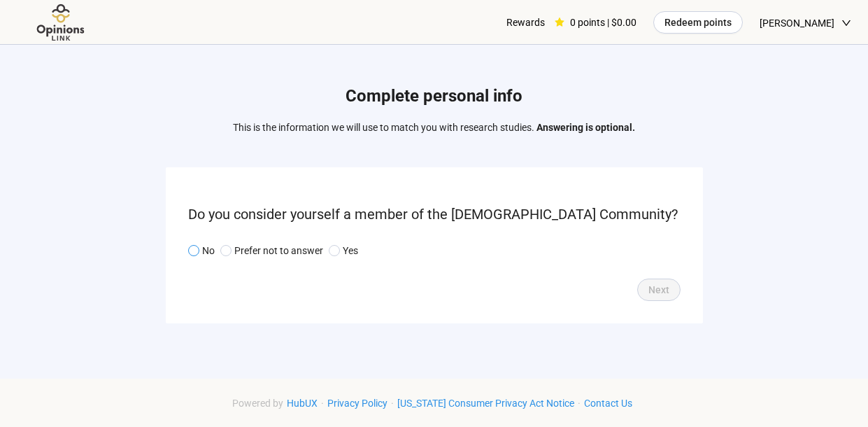  Describe the element at coordinates (303, 403) in the screenshot. I see `a: HubUX` at that location.